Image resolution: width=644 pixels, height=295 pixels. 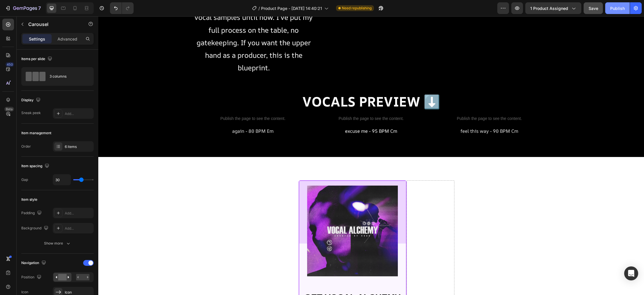 What do you see at coordinates (31, 113) in the screenshot?
I see `div: Sneak peek` at bounding box center [31, 113].